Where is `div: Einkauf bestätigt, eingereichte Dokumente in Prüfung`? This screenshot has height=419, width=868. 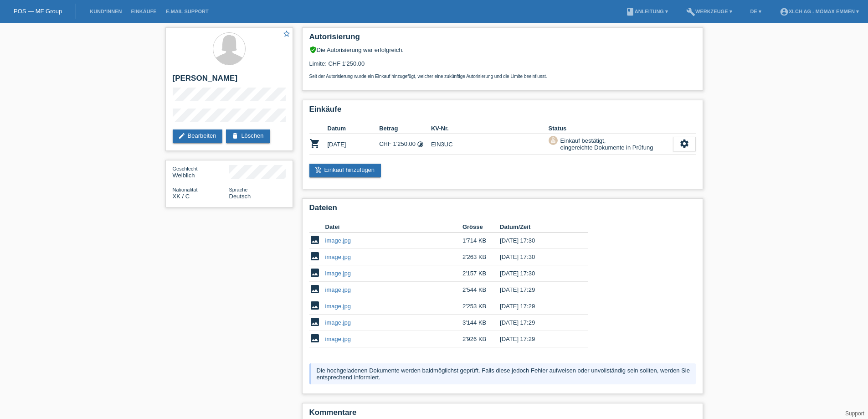
div: Einkauf bestätigt, eingereichte Dokumente in Prüfung is located at coordinates (606, 144).